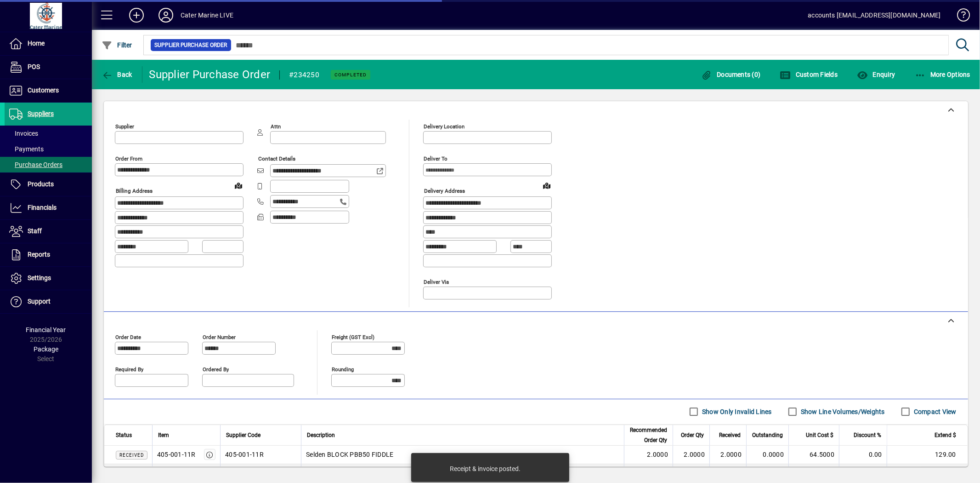 Image resolution: width=980 pixels, height=483 pixels. Describe the element at coordinates (48, 133) in the screenshot. I see `a: Invoices` at that location.